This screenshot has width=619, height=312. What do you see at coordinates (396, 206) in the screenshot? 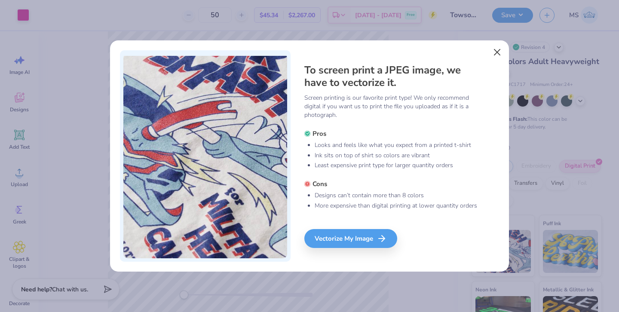
I see `li: More expensive than digital printing at lower quantity orders` at bounding box center [396, 206].